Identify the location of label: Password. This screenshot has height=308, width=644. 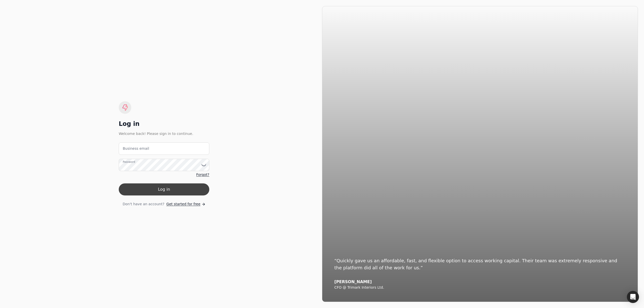
(129, 162).